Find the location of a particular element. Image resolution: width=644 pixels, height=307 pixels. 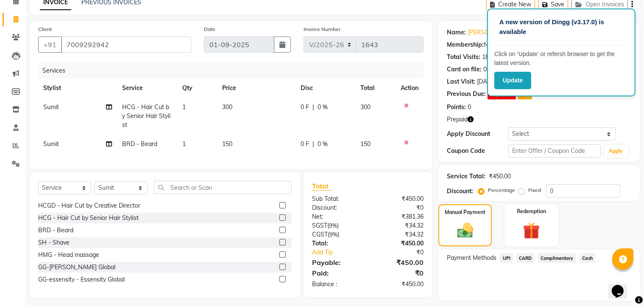

button: Apply is located at coordinates (616, 151).